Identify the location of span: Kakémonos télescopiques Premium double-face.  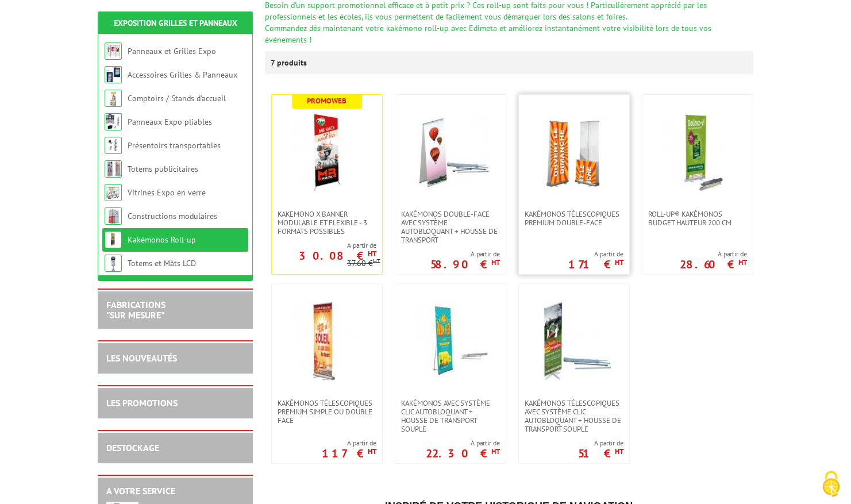
(574, 218).